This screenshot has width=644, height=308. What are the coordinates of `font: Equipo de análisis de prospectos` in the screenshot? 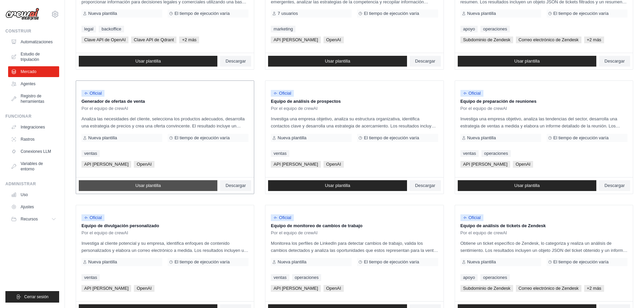 It's located at (306, 101).